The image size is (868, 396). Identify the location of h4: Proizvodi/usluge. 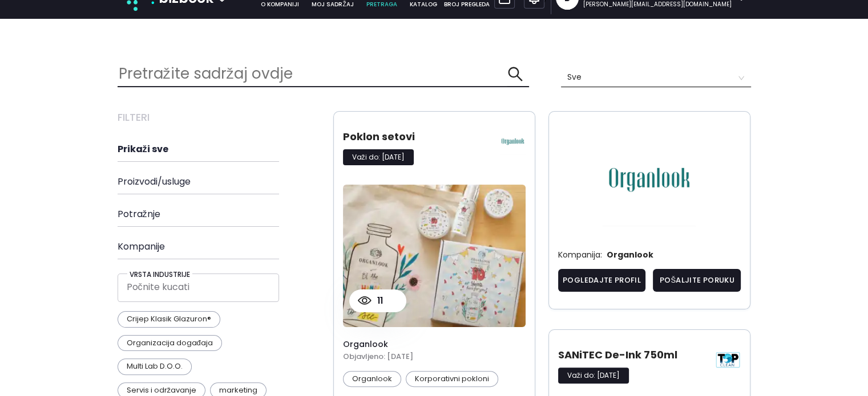
(219, 182).